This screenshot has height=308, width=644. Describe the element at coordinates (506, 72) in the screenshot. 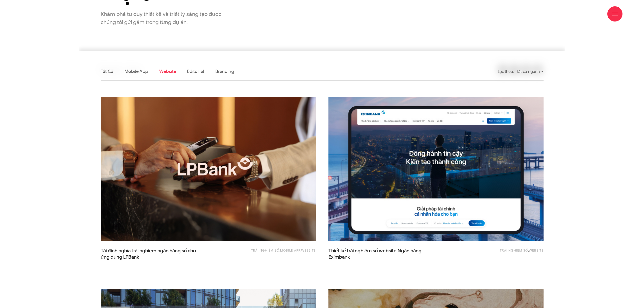

I see `div: Lọc theo:` at that location.